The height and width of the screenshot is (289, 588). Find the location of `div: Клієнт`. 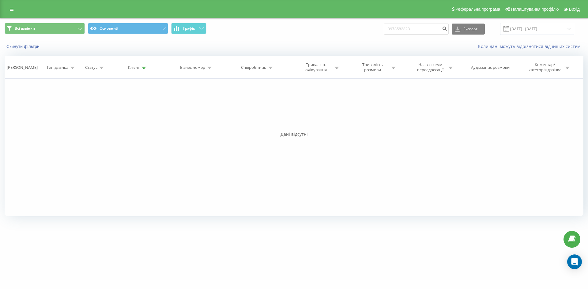

div: Клієнт is located at coordinates (134, 67).